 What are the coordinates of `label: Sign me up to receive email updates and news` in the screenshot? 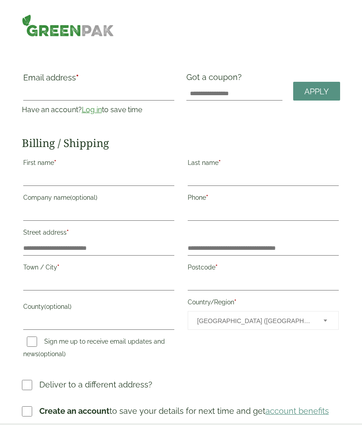 It's located at (94, 349).